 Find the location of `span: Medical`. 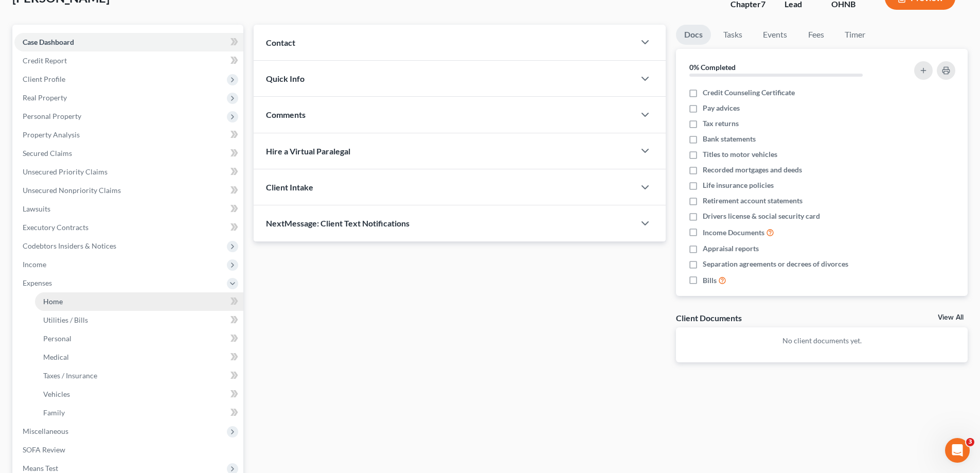

span: Medical is located at coordinates (56, 357).